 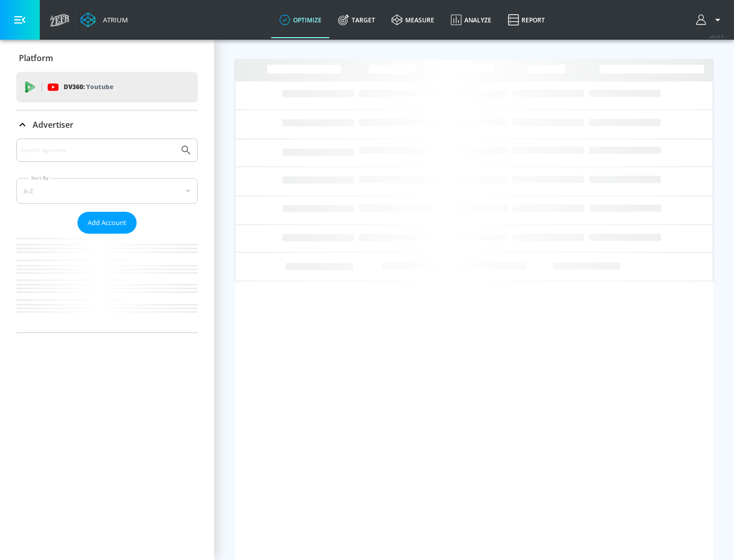 What do you see at coordinates (99, 87) in the screenshot?
I see `p: Youtube` at bounding box center [99, 87].